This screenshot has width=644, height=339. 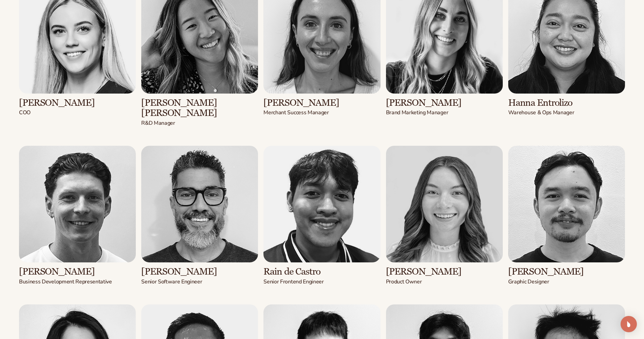 What do you see at coordinates (200, 204) in the screenshot?
I see `img: Shopify Image 11` at bounding box center [200, 204].